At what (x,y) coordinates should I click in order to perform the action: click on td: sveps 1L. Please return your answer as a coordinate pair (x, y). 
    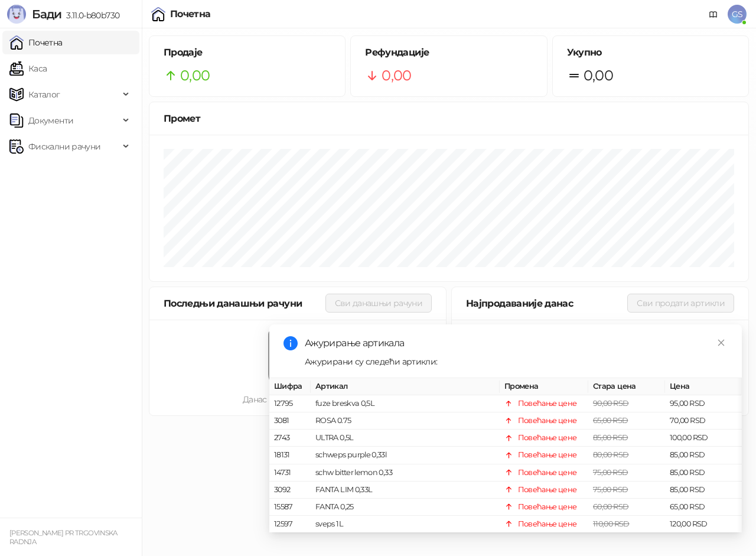
    Looking at the image, I should click on (406, 525).